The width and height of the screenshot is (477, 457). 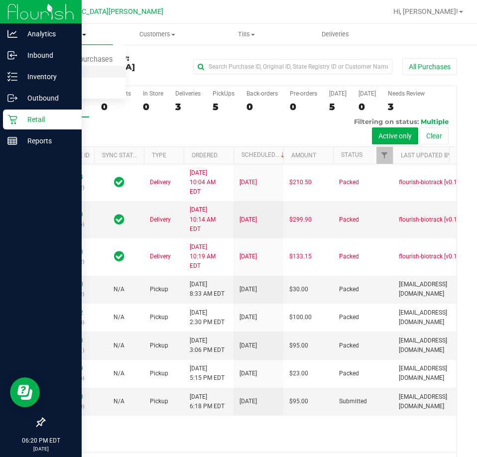 I want to click on a: Scheduled, so click(x=264, y=155).